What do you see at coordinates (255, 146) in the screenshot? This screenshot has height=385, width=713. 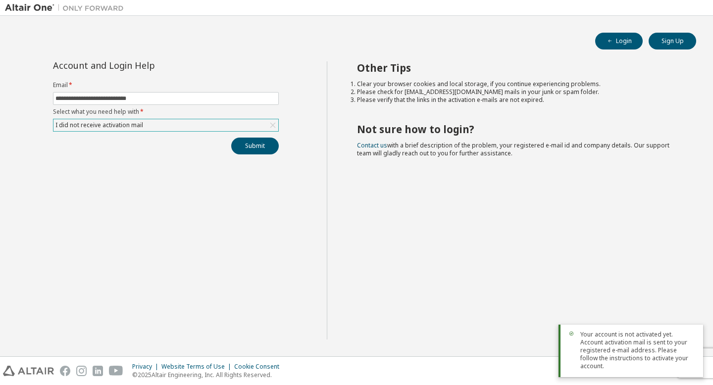 I see `button: Submit` at bounding box center [255, 146].